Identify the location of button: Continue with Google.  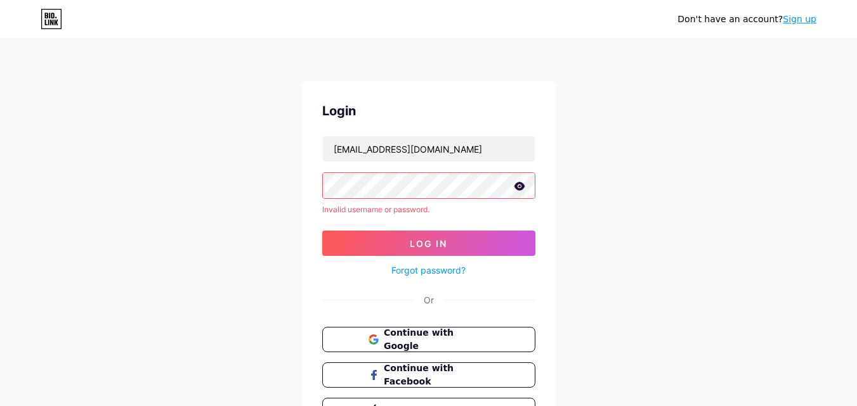
(429, 340).